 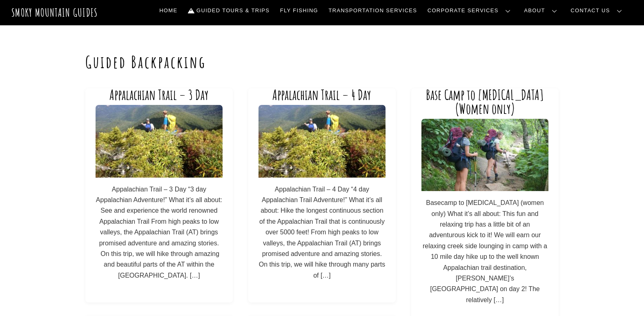 I want to click on a: Transportation Services, so click(x=373, y=11).